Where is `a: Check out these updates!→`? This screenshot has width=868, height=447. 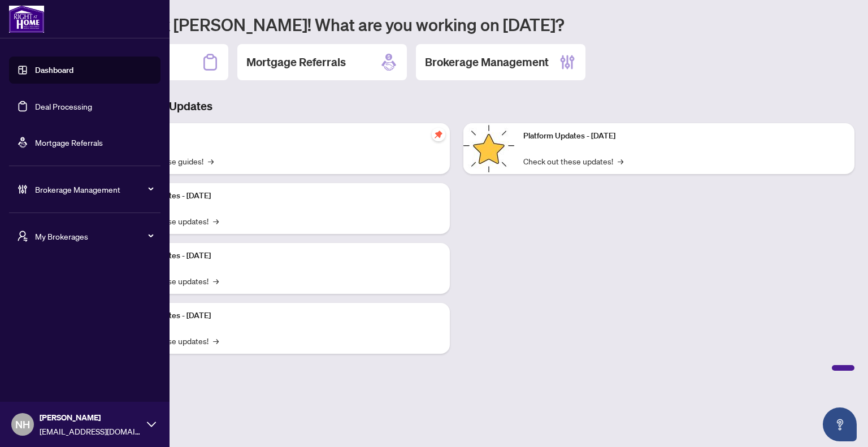 a: Check out these updates!→ is located at coordinates (573, 161).